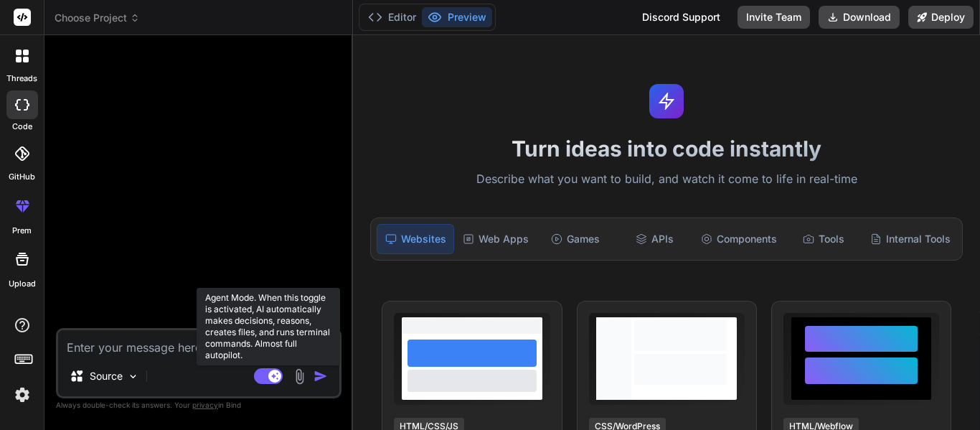 The height and width of the screenshot is (430, 980). What do you see at coordinates (666, 179) in the screenshot?
I see `p: Describe what you want to build, and watch it come to life in real-time` at bounding box center [666, 179].